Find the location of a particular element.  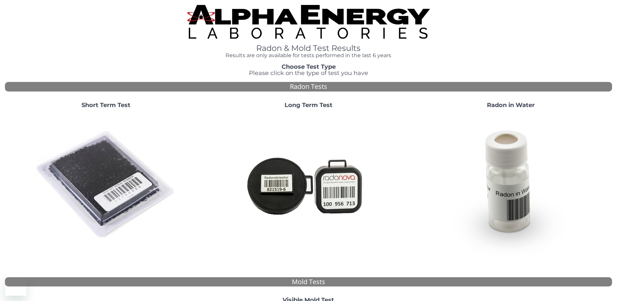

div: Radon Tests is located at coordinates (309, 87).